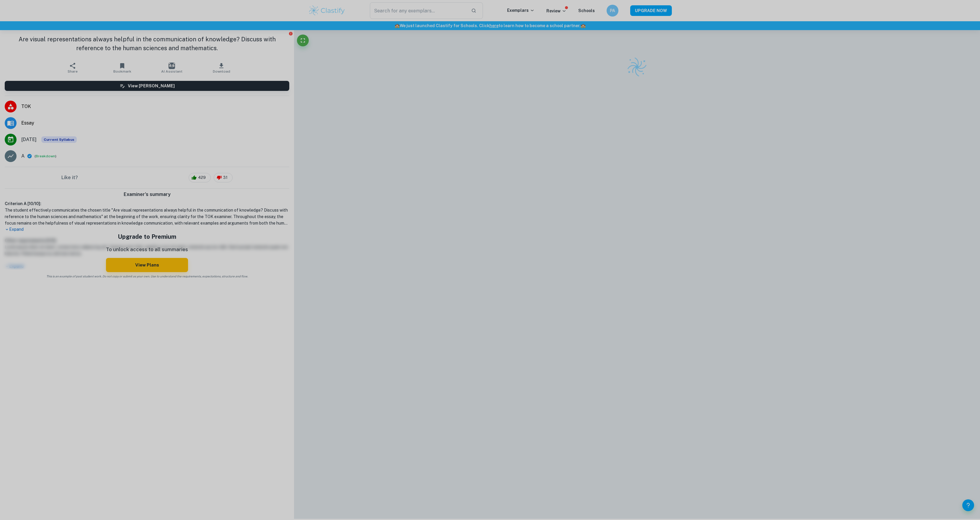 The height and width of the screenshot is (520, 980). Describe the element at coordinates (147, 44) in the screenshot. I see `h1: Are visual representations always helpful in the communication of knowledge? Discuss with referen...` at that location.